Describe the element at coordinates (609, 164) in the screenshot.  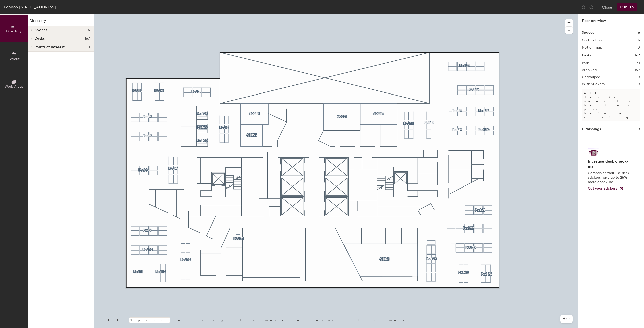
I see `h4: Increase desk check-ins` at that location.